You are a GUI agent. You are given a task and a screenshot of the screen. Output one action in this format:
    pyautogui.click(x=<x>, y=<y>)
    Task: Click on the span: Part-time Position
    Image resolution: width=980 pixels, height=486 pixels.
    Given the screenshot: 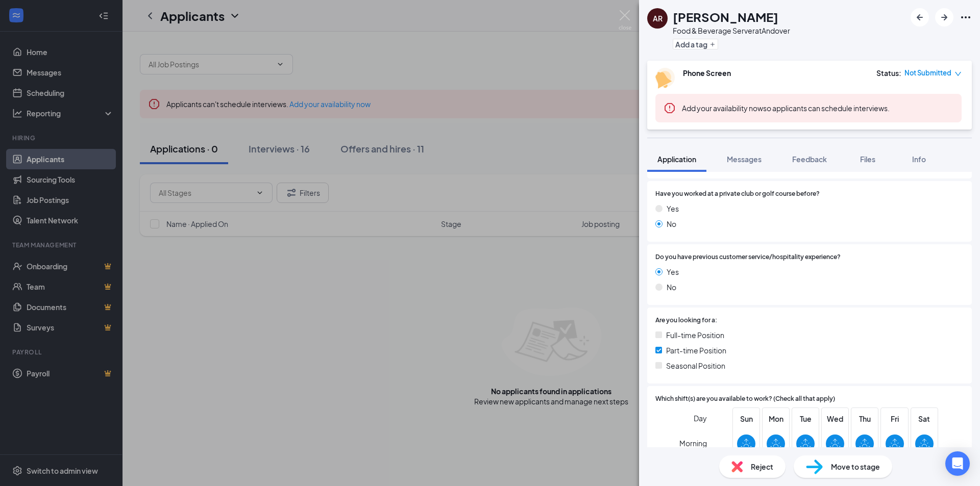 What is the action you would take?
    pyautogui.click(x=696, y=351)
    